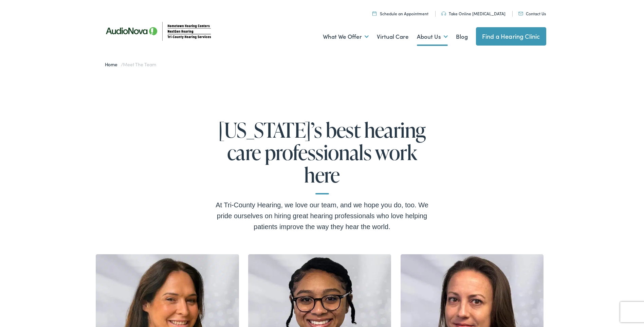 The image size is (644, 327). Describe the element at coordinates (393, 37) in the screenshot. I see `a: Virtual Care` at that location.